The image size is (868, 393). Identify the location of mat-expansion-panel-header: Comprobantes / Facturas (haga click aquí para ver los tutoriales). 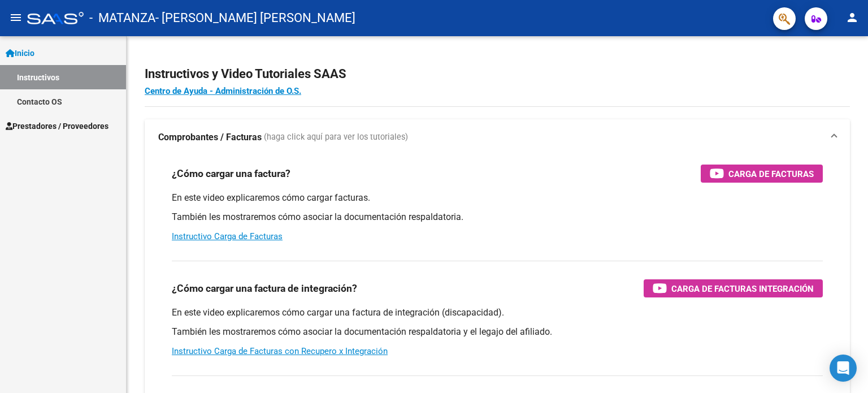
(497, 138).